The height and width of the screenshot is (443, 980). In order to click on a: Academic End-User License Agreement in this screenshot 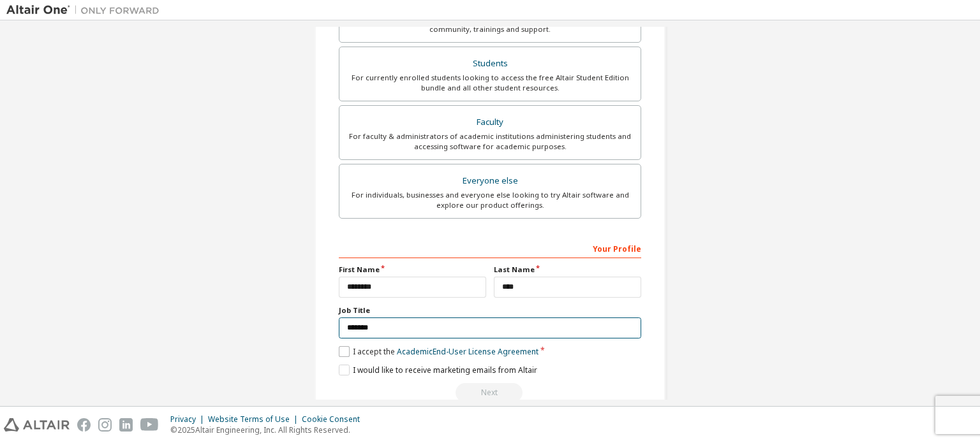, I will do `click(468, 351)`.